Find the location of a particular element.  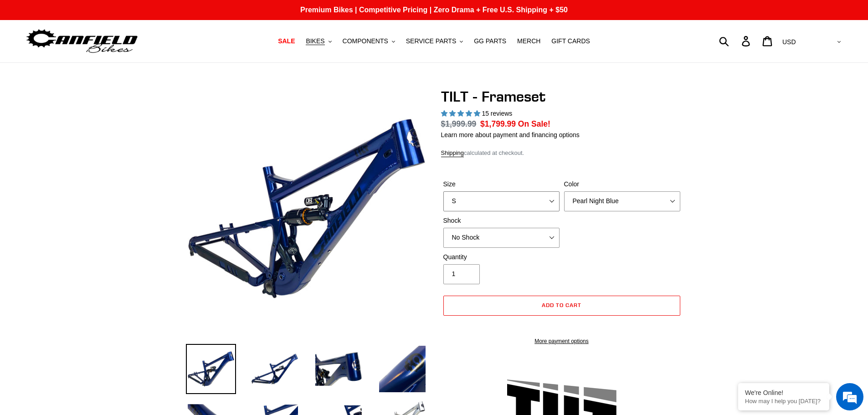

div: We're Online! is located at coordinates (784, 393).